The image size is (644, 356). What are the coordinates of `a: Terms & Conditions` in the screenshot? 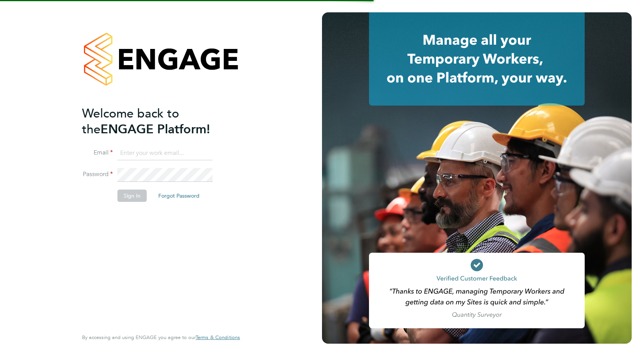 It's located at (218, 337).